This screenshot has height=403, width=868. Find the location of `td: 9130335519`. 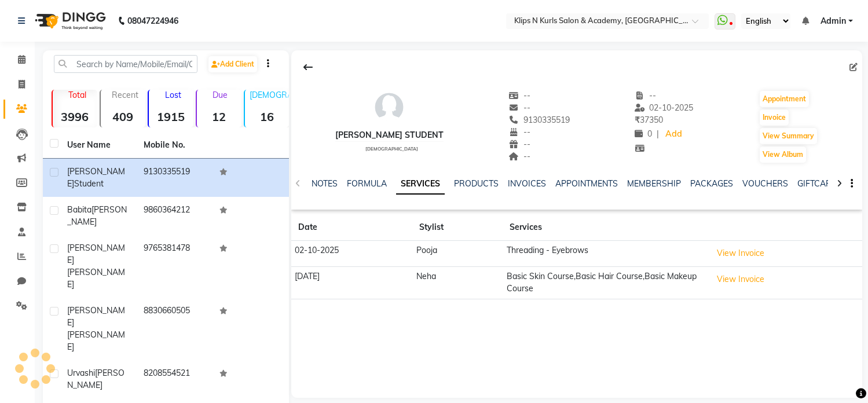

td: 9130335519 is located at coordinates (175, 178).